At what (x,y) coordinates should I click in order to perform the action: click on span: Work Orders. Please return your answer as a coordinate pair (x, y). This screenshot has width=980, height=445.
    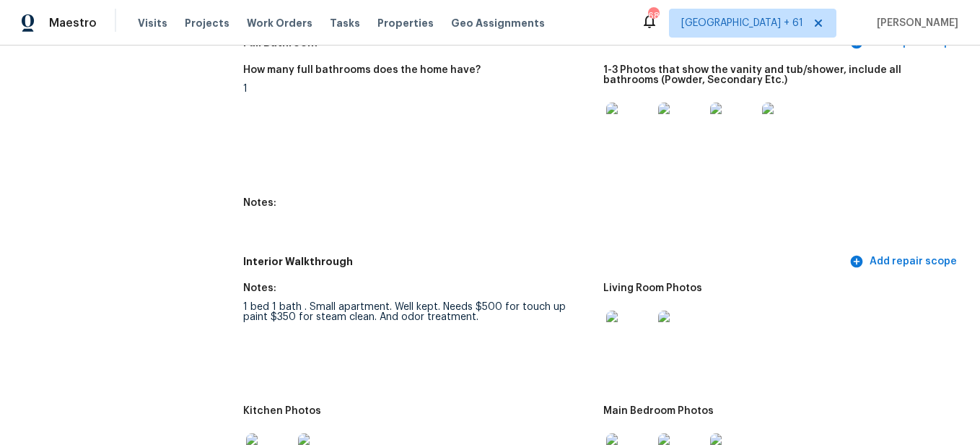
    Looking at the image, I should click on (279, 23).